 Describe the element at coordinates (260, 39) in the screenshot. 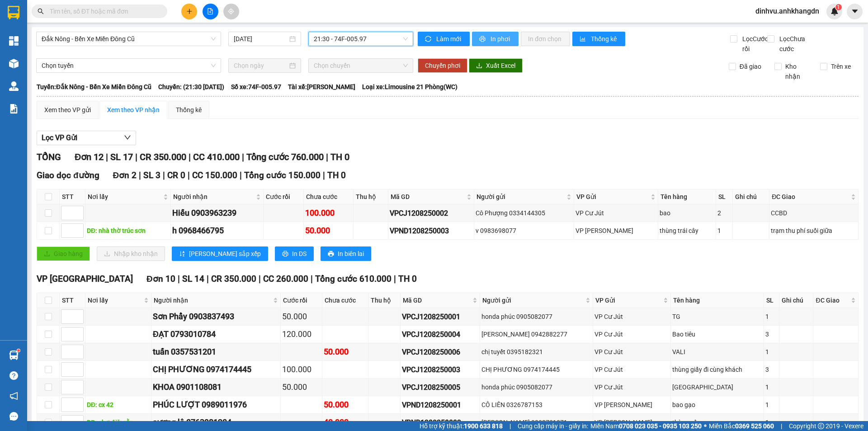

I see `input: 12/08/2025` at that location.